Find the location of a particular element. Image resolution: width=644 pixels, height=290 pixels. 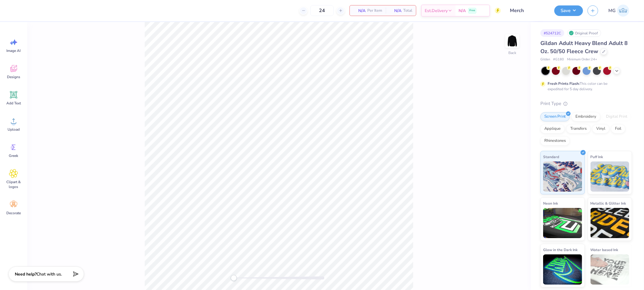

div: Original Proof is located at coordinates (584, 33).